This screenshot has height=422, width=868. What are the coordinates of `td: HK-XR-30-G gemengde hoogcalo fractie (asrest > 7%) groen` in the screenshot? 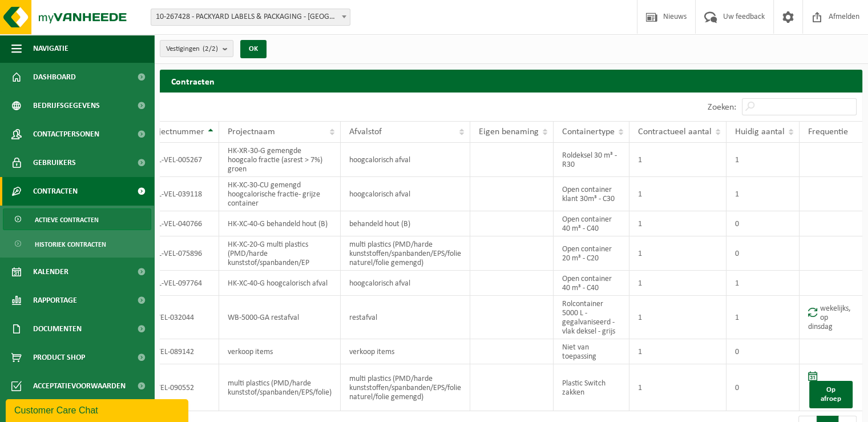 It's located at (279, 160).